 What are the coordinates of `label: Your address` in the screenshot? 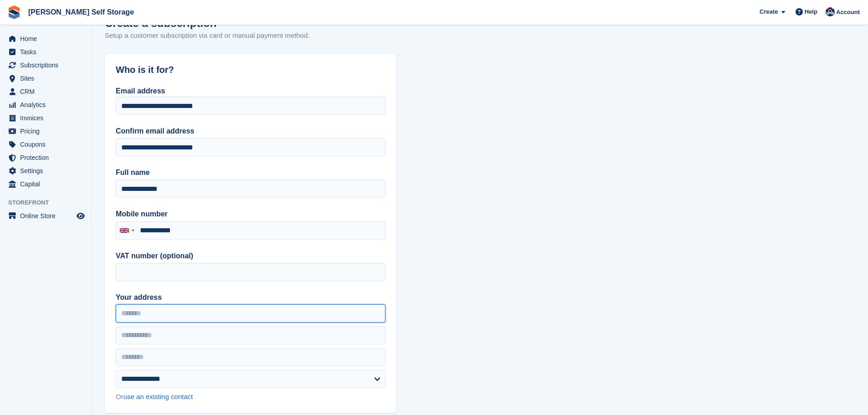 It's located at (250, 297).